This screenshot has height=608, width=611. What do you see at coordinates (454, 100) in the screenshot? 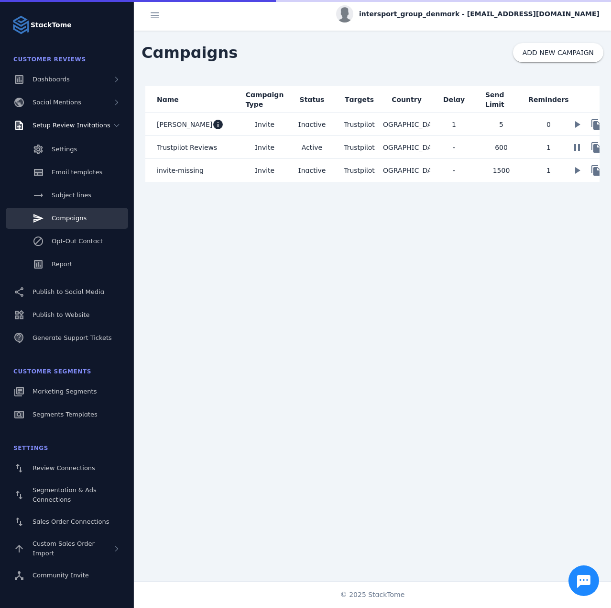
I see `mat-header-cell: Delay` at bounding box center [454, 100].